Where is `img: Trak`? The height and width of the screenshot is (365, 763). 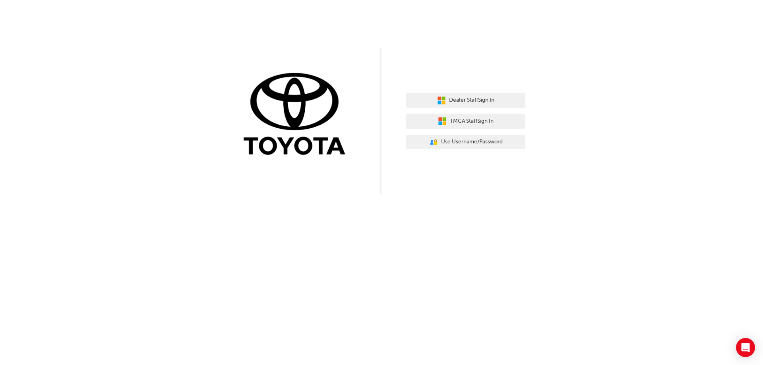
img: Trak is located at coordinates (297, 115).